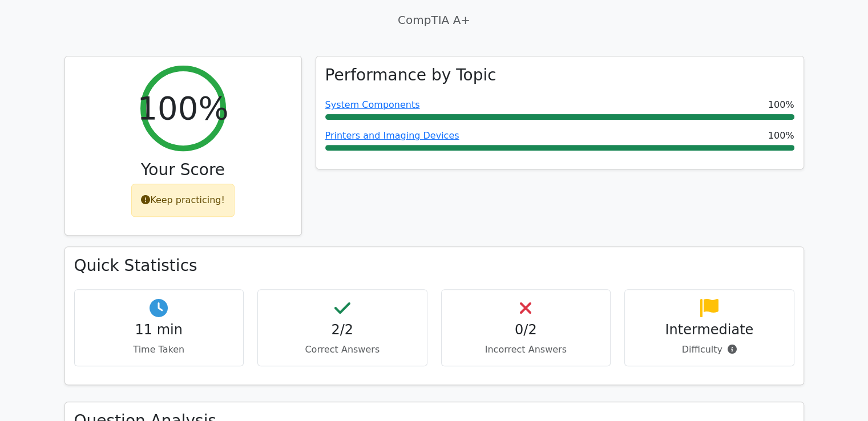  What do you see at coordinates (159, 330) in the screenshot?
I see `h4: 11 min` at bounding box center [159, 330].